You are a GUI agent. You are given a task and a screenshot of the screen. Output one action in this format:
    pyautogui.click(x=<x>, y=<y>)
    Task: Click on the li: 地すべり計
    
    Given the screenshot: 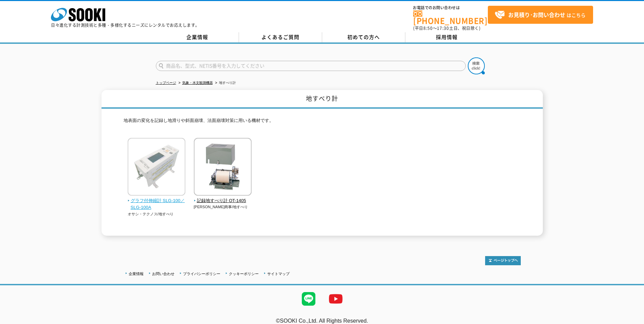 What is the action you would take?
    pyautogui.click(x=225, y=83)
    